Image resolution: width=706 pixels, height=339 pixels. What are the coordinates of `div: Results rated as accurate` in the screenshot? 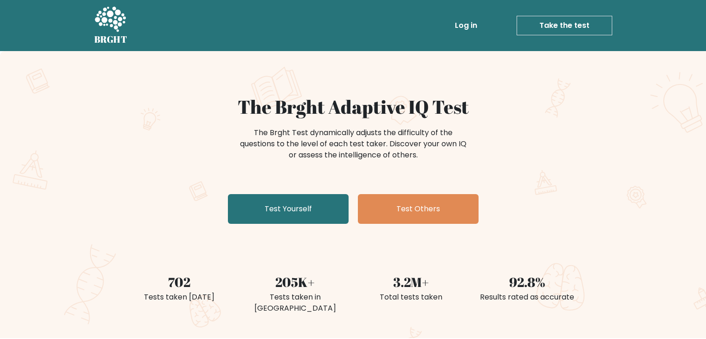 It's located at (527, 297).